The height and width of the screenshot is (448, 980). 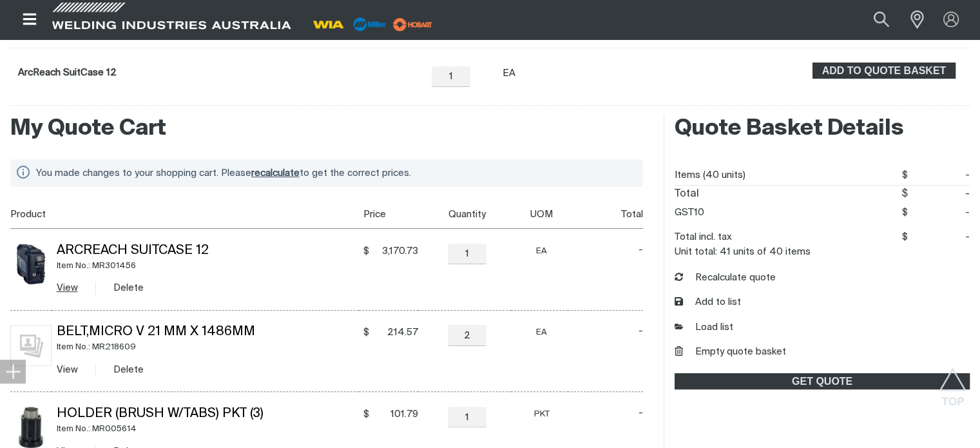 I want to click on th: Product, so click(x=184, y=214).